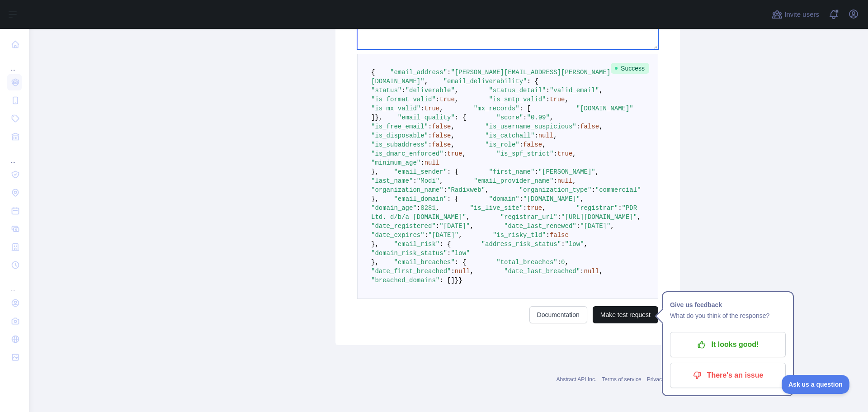 The image size is (868, 412). Describe the element at coordinates (542, 272) in the screenshot. I see `span: "date_last_breached"` at that location.